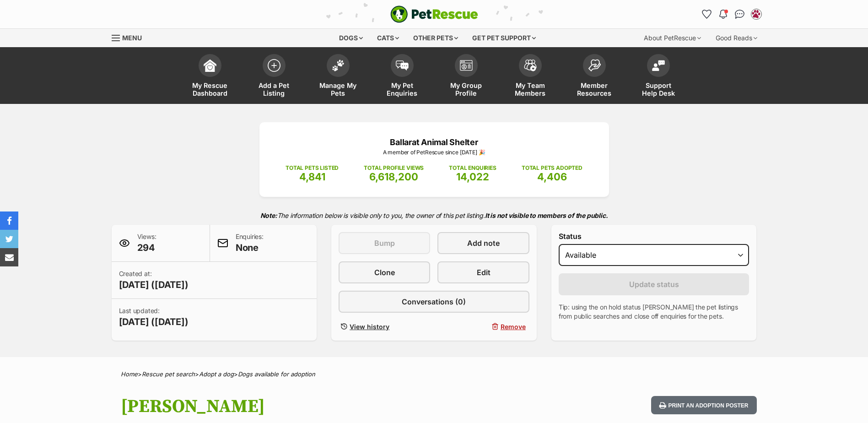  What do you see at coordinates (154, 317) in the screenshot?
I see `p: Last updated:` at bounding box center [154, 317].